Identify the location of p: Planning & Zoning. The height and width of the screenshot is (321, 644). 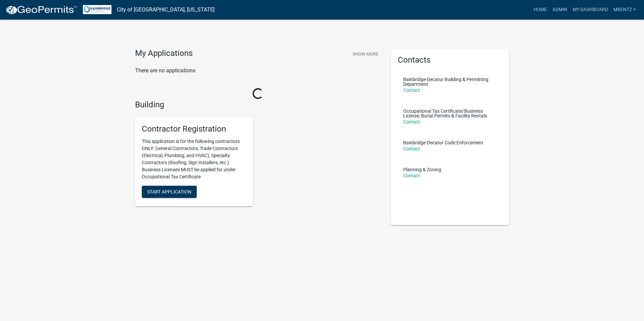
(422, 170).